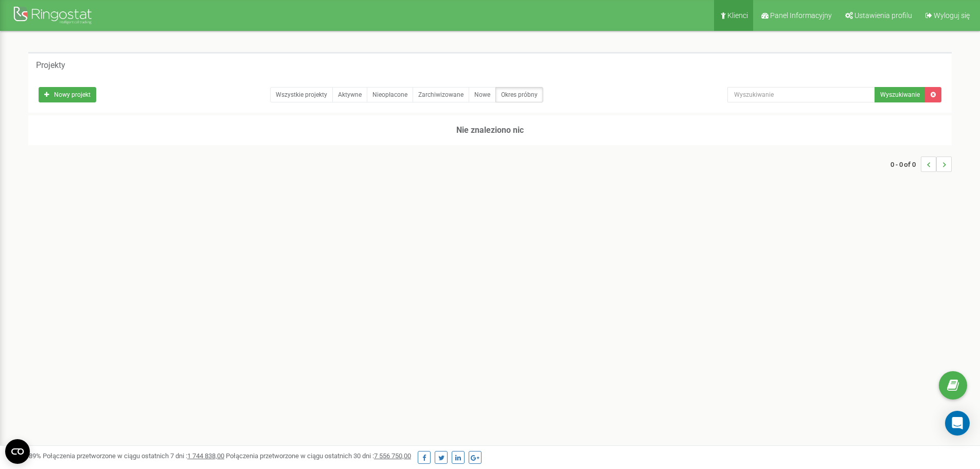 The height and width of the screenshot is (469, 980). What do you see at coordinates (958, 423) in the screenshot?
I see `div: Open Intercom Messenger` at bounding box center [958, 423].